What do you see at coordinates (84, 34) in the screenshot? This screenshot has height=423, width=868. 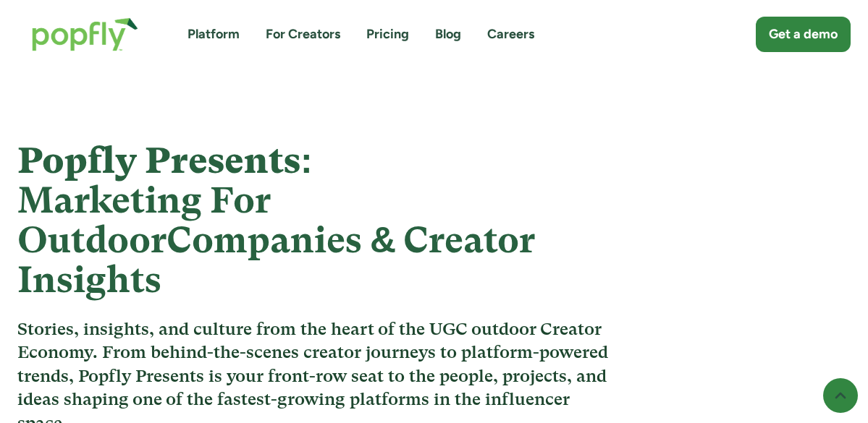 I see `a: home` at bounding box center [84, 34].